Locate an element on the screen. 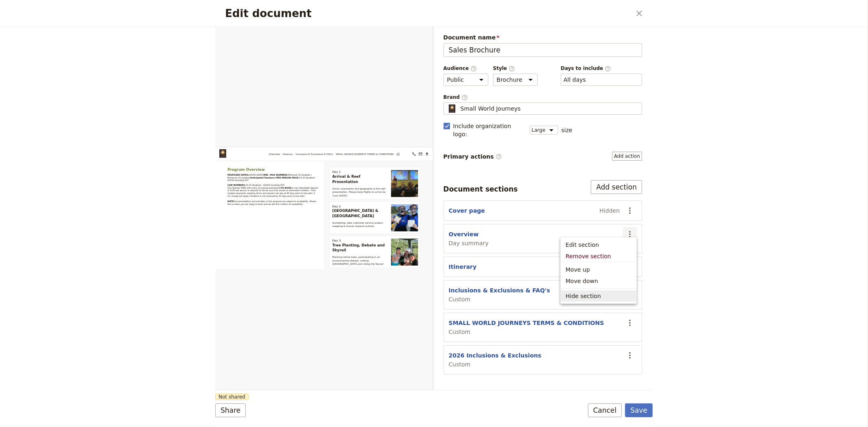  button: Hide section is located at coordinates (599, 296).